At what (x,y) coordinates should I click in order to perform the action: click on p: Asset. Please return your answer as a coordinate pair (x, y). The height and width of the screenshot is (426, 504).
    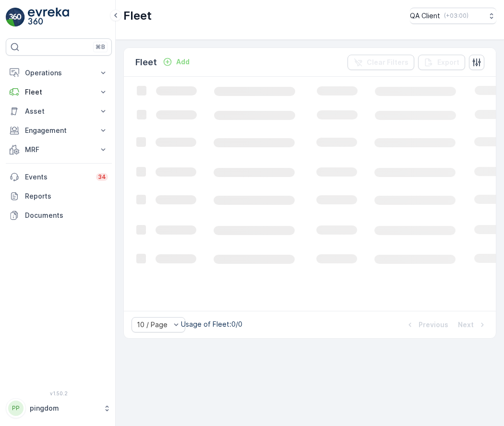
    Looking at the image, I should click on (58, 111).